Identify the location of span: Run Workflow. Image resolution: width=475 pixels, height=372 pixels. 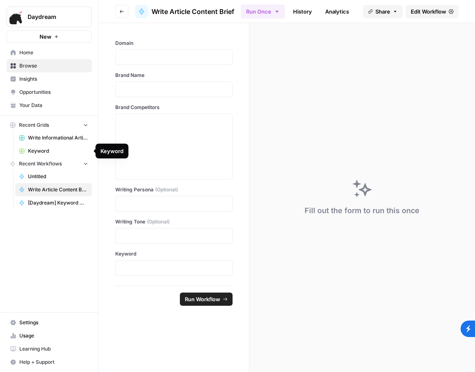
(203, 299).